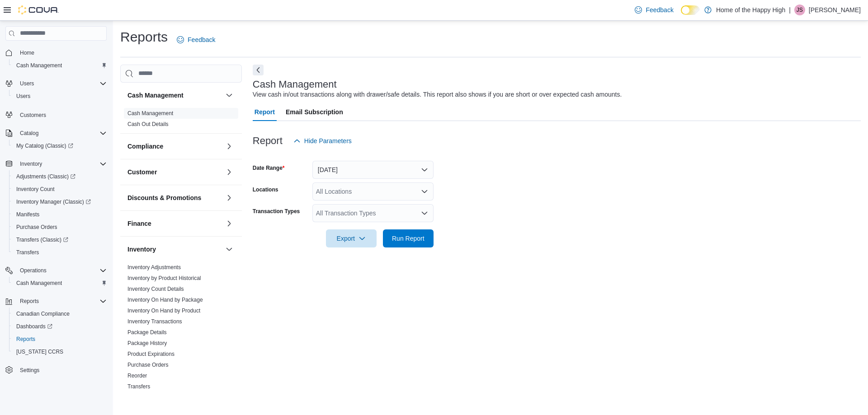  I want to click on a: Purchase Orders, so click(148, 365).